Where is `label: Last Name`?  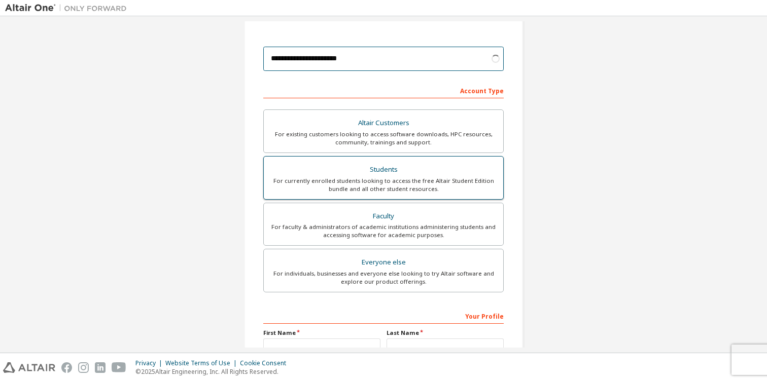 label: Last Name is located at coordinates (445, 333).